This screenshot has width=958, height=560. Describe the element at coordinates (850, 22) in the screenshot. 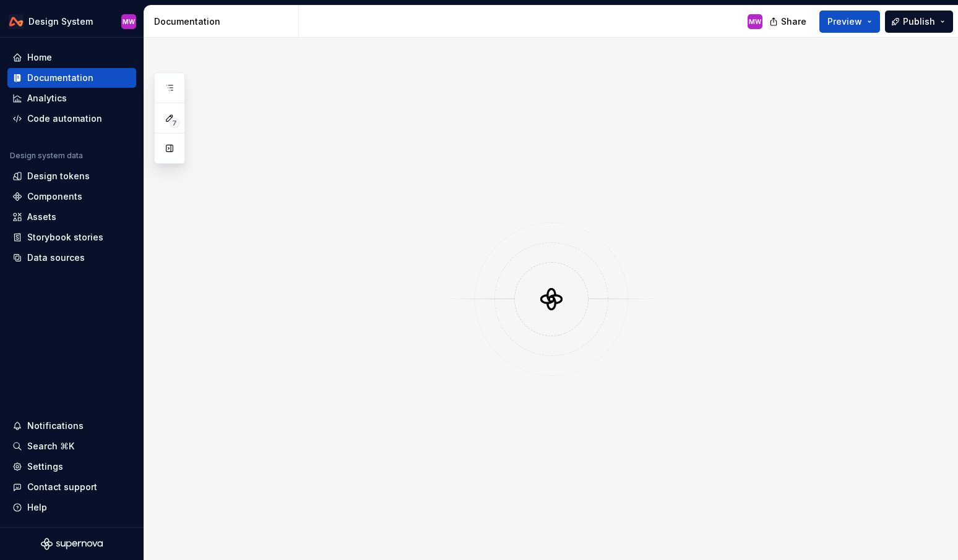

I see `button: Preview` at that location.